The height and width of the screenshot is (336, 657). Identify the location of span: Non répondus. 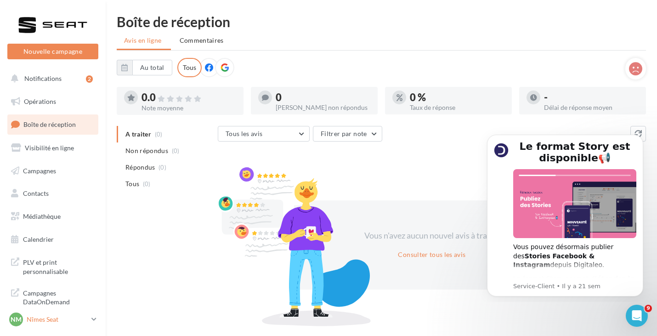
(147, 151).